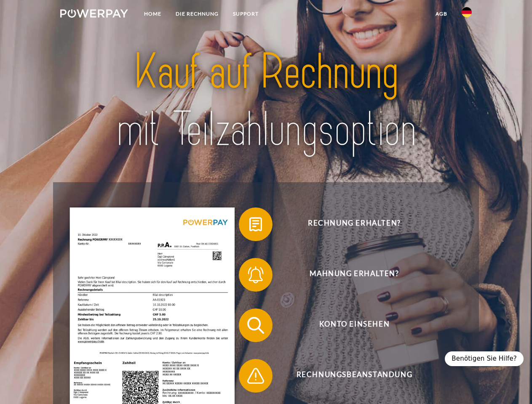 This screenshot has width=532, height=404. I want to click on span: Rechnung erhalten?, so click(354, 224).